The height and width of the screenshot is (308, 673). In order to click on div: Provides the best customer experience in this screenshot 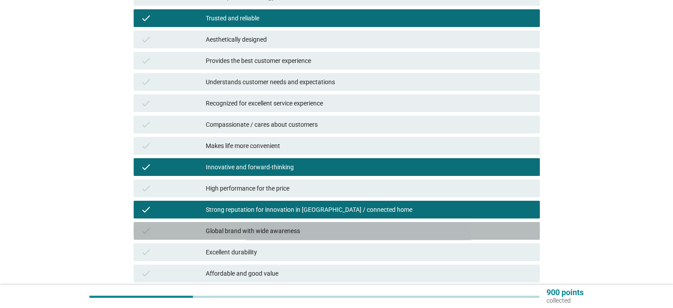, I will do `click(369, 61)`.